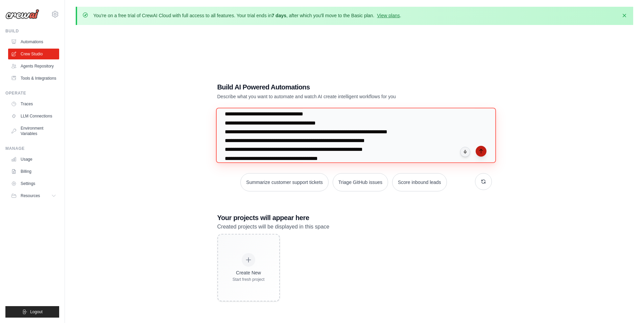 This screenshot has width=644, height=323. Describe the element at coordinates (361, 182) in the screenshot. I see `button: Triage GitHub issues` at that location.